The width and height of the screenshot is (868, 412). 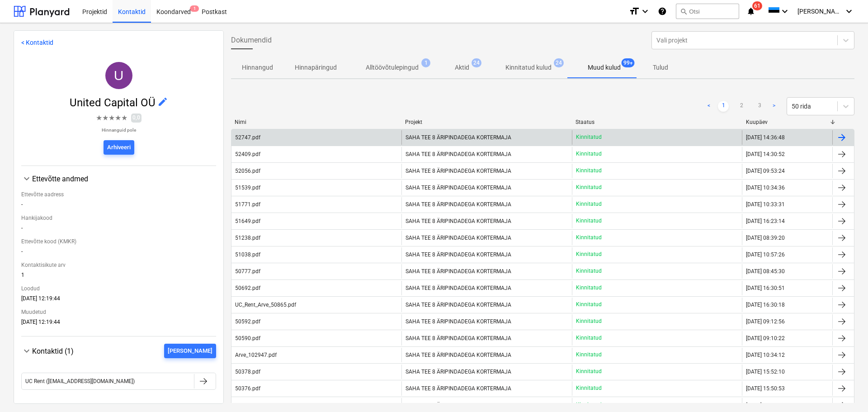 I want to click on div: Kuupäev, so click(x=787, y=122).